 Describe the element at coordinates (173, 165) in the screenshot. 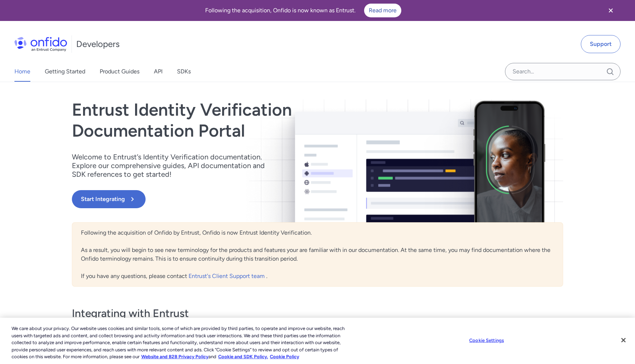

I see `p: Welcome to Entrust’s Identity Verification documentation. Explore our comprehensive guides, API d...` at that location.